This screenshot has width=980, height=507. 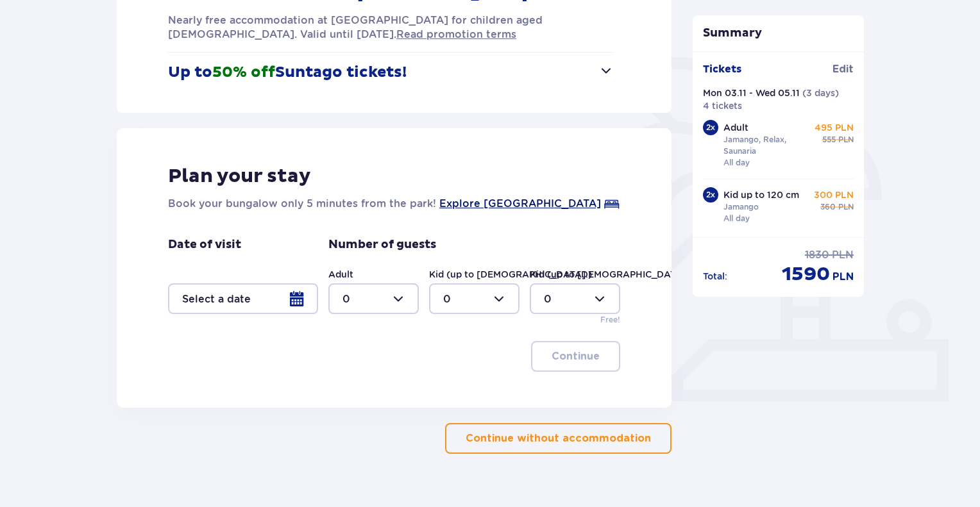 What do you see at coordinates (820, 93) in the screenshot?
I see `p: ( 3 days )` at bounding box center [820, 93].